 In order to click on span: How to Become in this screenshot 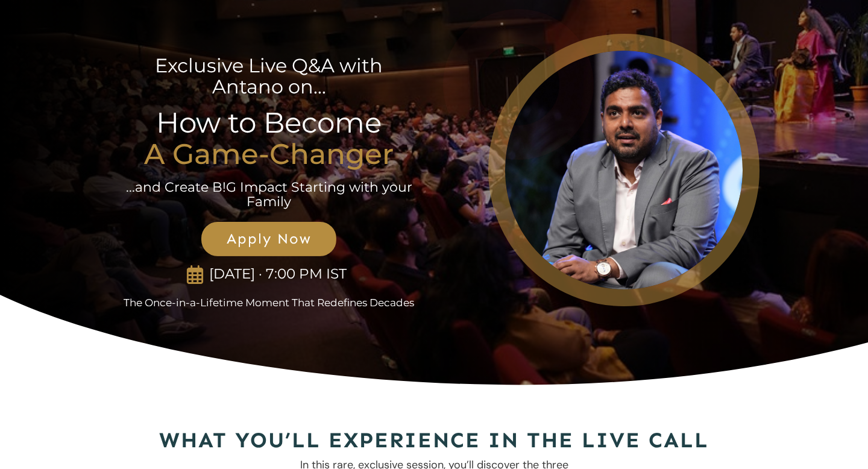, I will do `click(269, 123)`.